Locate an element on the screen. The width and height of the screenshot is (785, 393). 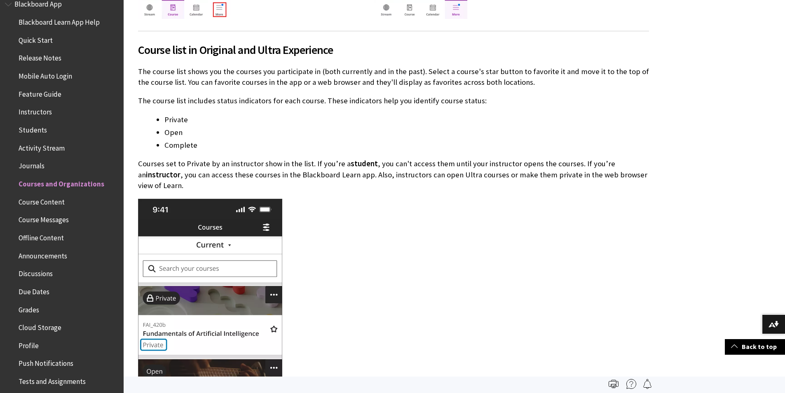
span: Discussions is located at coordinates (35, 272).